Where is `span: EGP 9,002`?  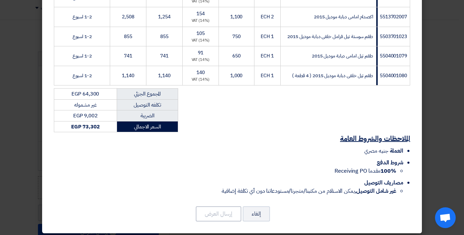
span: EGP 9,002 is located at coordinates (85, 115).